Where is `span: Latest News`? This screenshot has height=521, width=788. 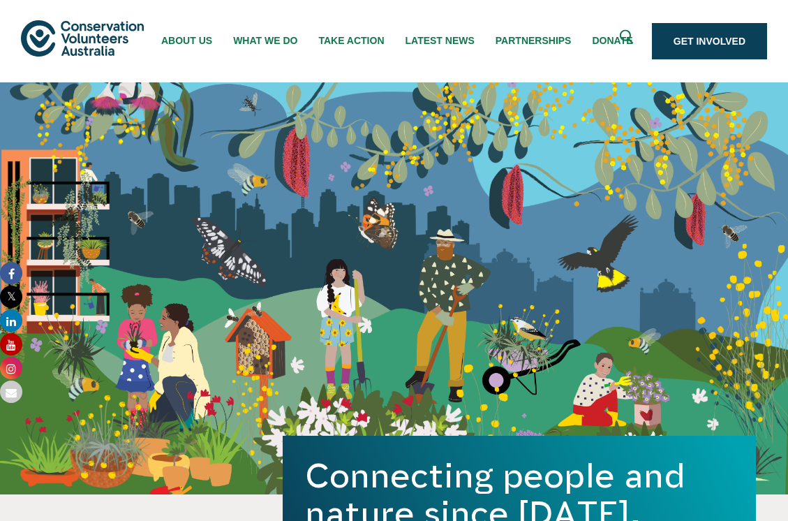 span: Latest News is located at coordinates (440, 40).